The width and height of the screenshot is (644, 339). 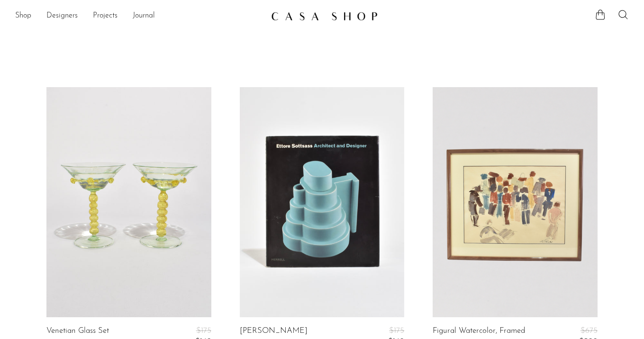 What do you see at coordinates (139, 16) in the screenshot?
I see `nav: Desktop navigation` at bounding box center [139, 16].